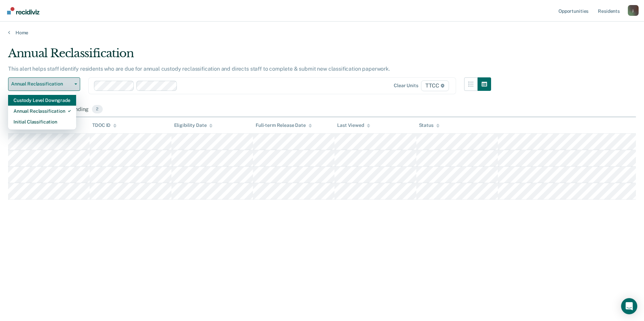 Image resolution: width=644 pixels, height=321 pixels. What do you see at coordinates (354, 126) in the screenshot?
I see `div: Last Viewed` at bounding box center [354, 126].